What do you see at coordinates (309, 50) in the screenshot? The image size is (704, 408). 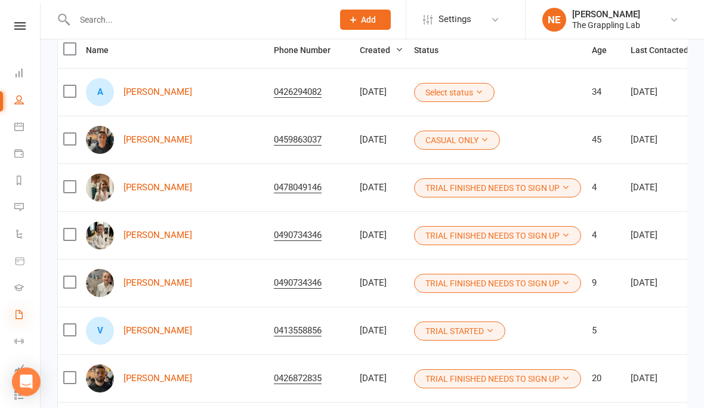 I see `button: Phone Number` at bounding box center [309, 50].